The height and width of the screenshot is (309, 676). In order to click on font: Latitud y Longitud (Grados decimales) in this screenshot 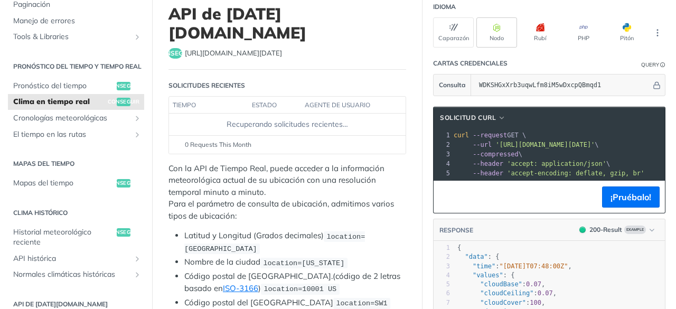, I will do `click(254, 235)`.